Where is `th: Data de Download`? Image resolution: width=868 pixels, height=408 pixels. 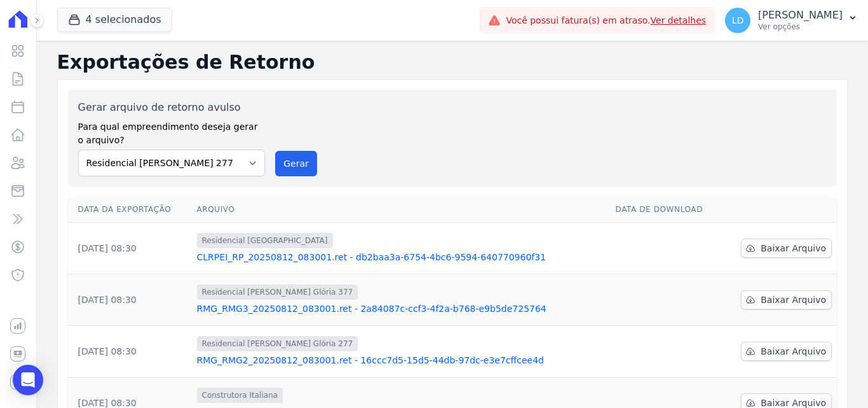 th: Data de Download is located at coordinates (666, 209).